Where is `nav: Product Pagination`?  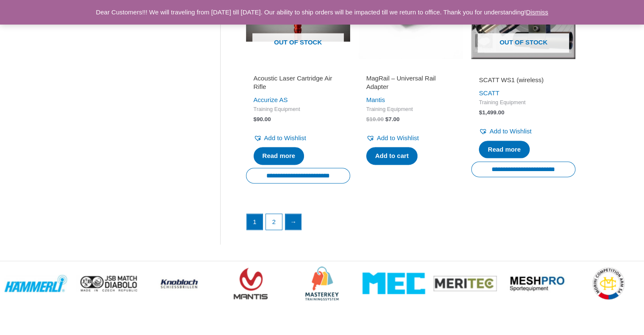
nav: Product Pagination is located at coordinates (411, 224).